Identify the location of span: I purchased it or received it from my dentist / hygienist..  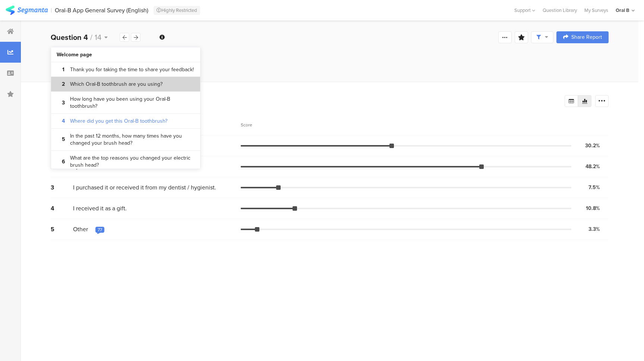
(145, 188).